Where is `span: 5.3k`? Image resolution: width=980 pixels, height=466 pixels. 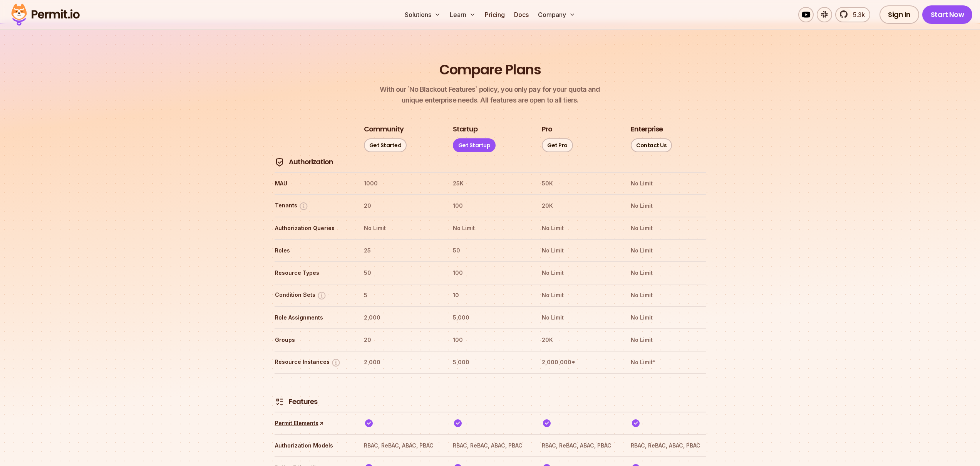
span: 5.3k is located at coordinates (856, 15).